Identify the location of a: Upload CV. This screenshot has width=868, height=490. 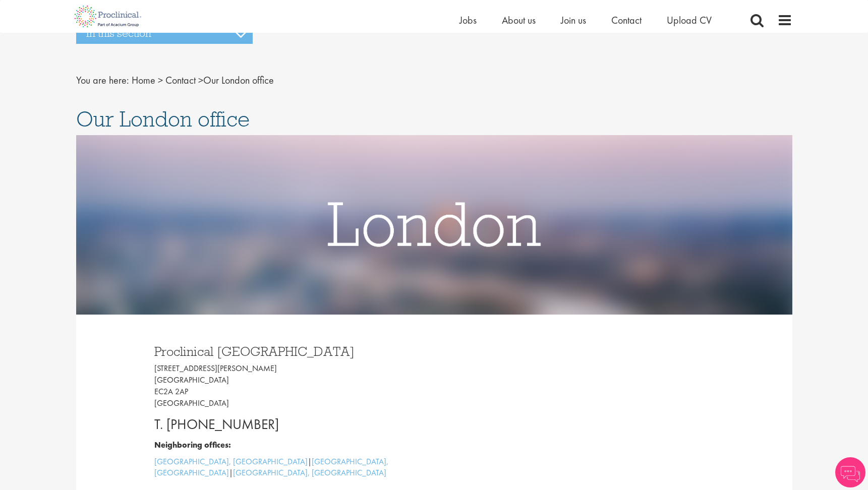
(689, 20).